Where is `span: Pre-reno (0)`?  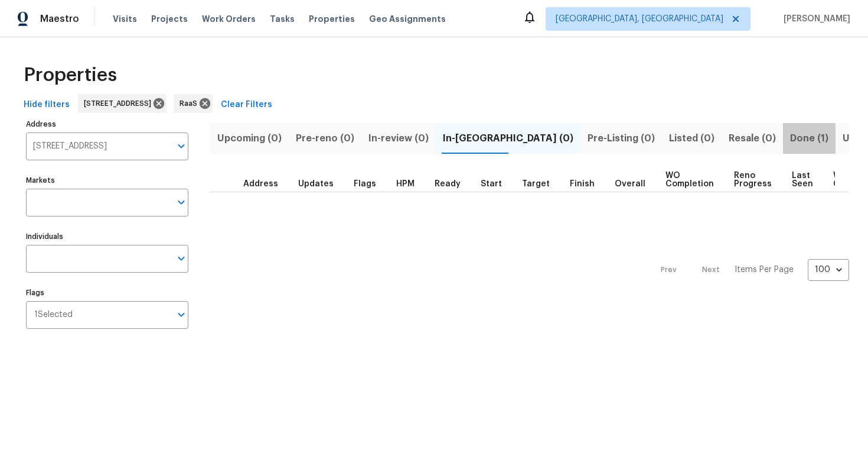 span: Pre-reno (0) is located at coordinates (325, 138).